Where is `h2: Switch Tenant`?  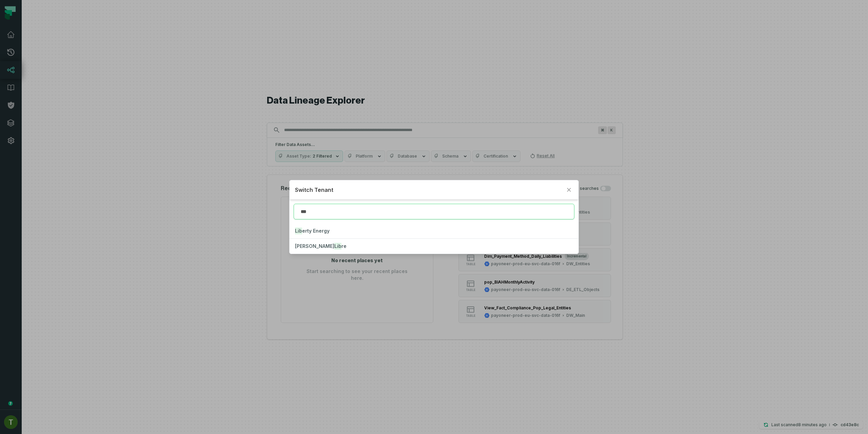
h2: Switch Tenant is located at coordinates (428, 189).